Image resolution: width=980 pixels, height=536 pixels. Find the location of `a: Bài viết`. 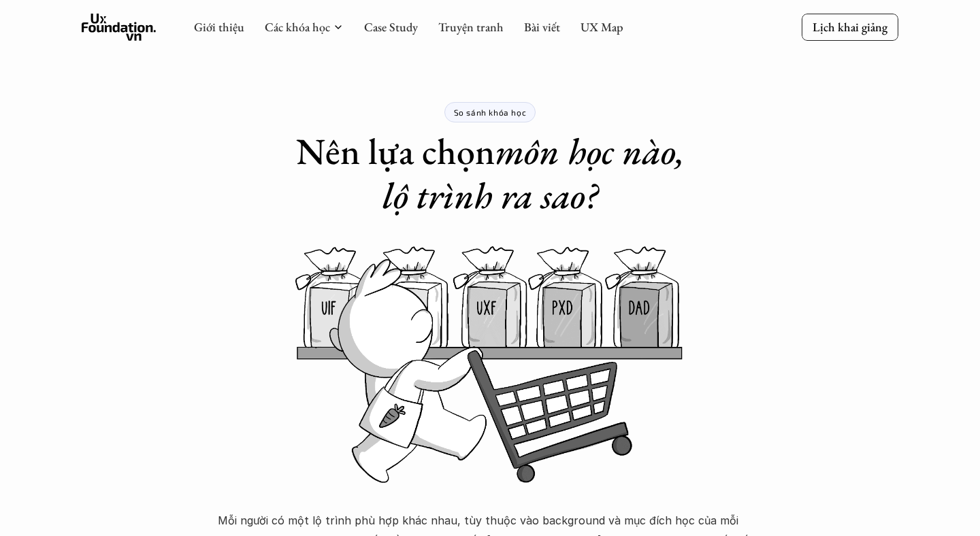

a: Bài viết is located at coordinates (541, 27).